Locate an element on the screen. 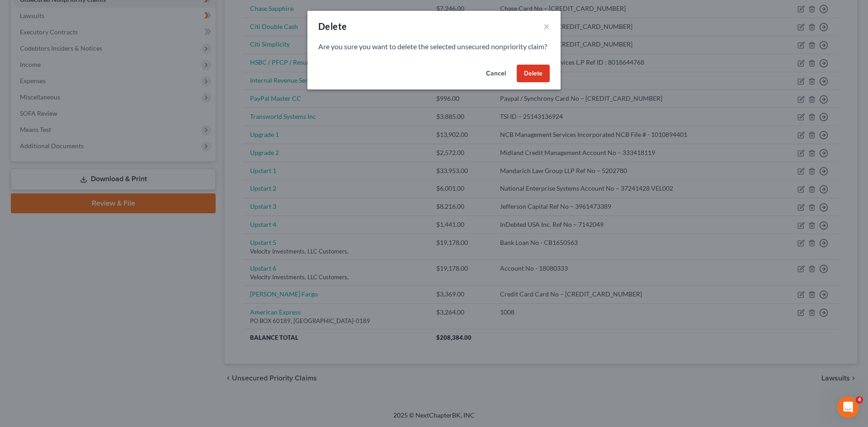 The height and width of the screenshot is (427, 868). span: 4 is located at coordinates (859, 400).